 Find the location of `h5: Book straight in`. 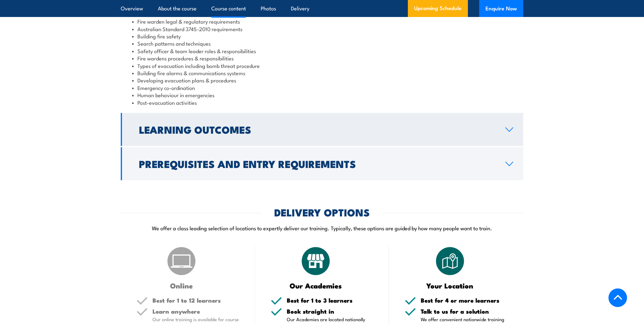

h5: Book straight in is located at coordinates (330, 311).